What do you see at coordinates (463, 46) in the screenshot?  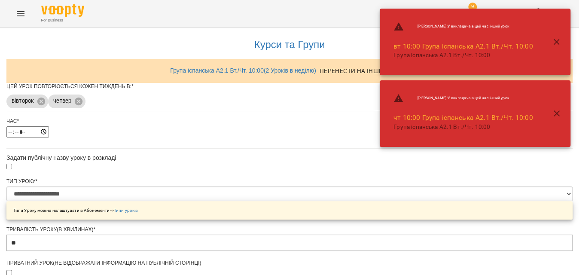 I see `a: вт 10:00 Група іспанська А2.1 Вт./Чт. 10:00` at bounding box center [463, 46].